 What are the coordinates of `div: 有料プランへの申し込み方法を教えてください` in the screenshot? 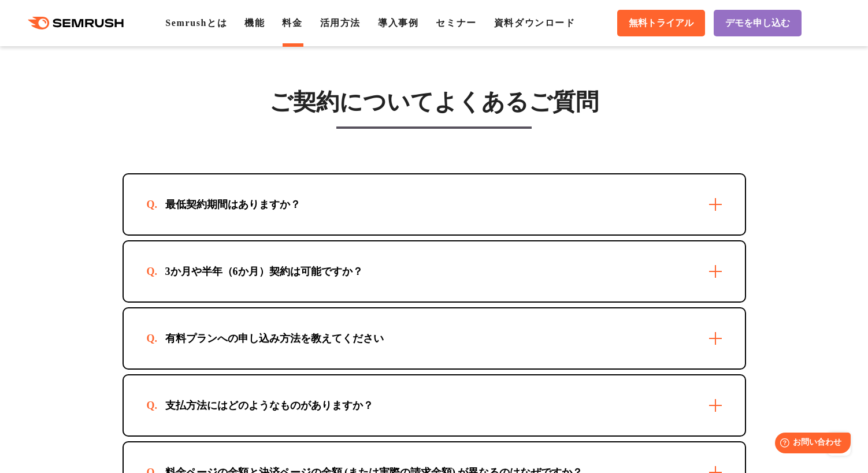 It's located at (275, 339).